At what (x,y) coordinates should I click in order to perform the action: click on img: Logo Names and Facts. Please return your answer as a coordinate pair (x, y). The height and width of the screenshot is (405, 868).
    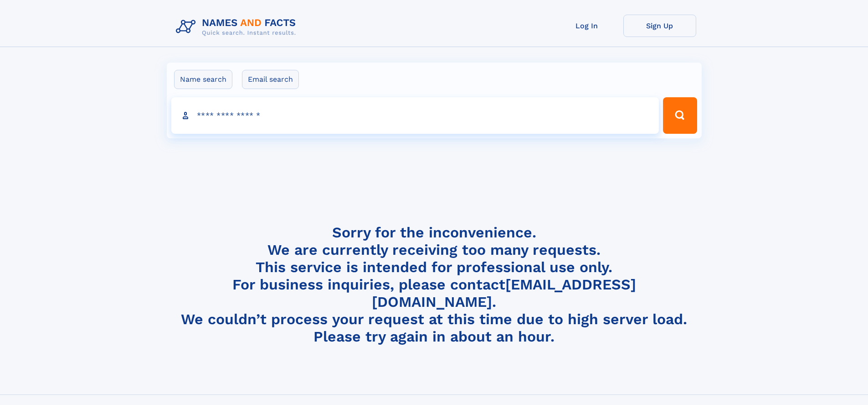
    Looking at the image, I should click on (238, 27).